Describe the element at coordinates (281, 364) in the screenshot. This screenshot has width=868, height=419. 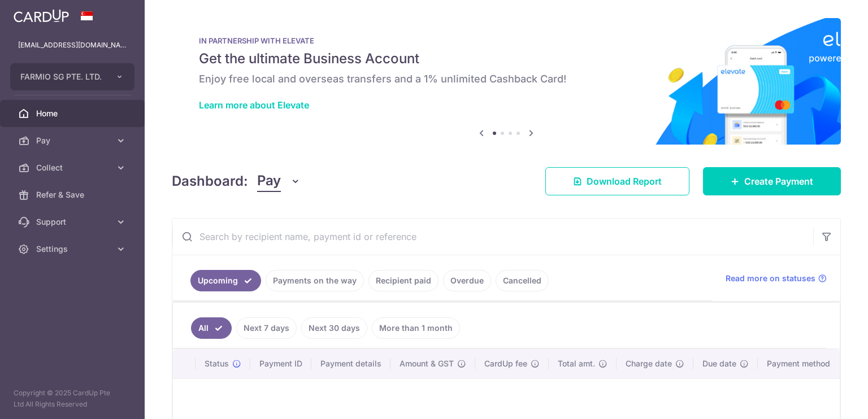
I see `th: Payment ID` at that location.